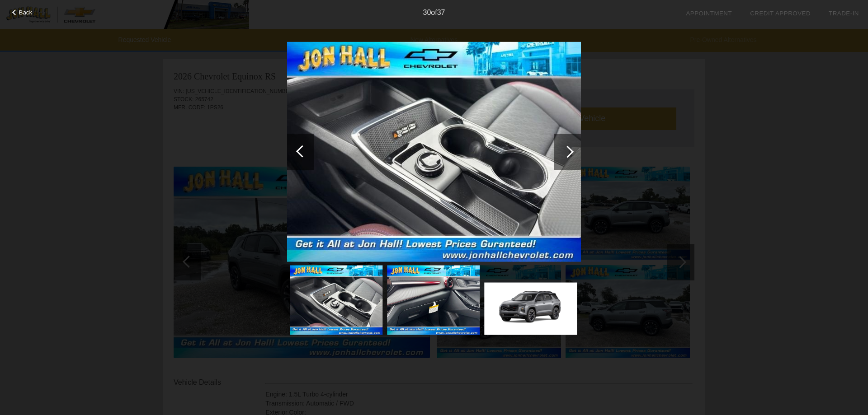 The image size is (868, 415). I want to click on img: 31.jpg, so click(433, 300).